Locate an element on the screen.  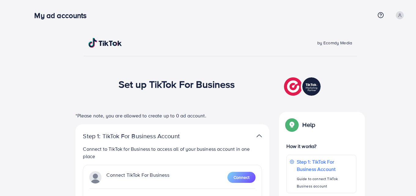
span: Connect is located at coordinates (241, 177).